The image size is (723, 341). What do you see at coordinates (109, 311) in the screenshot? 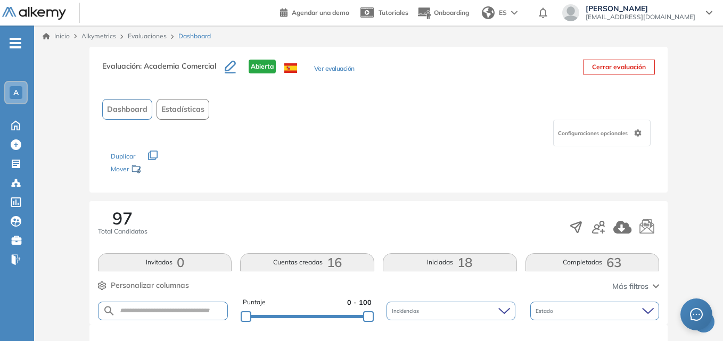
I see `img: SEARCH_ALT` at bounding box center [109, 311].